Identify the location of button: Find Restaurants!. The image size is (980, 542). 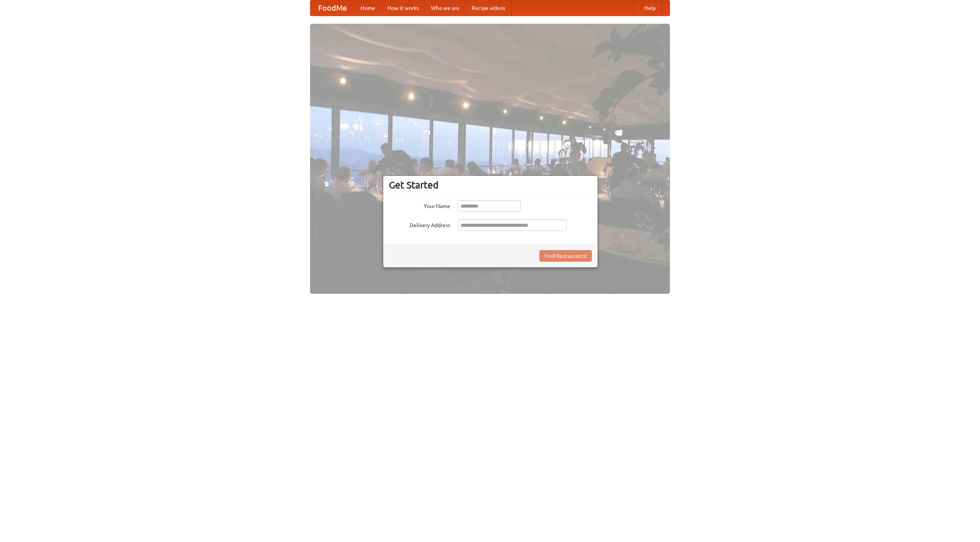
(565, 256).